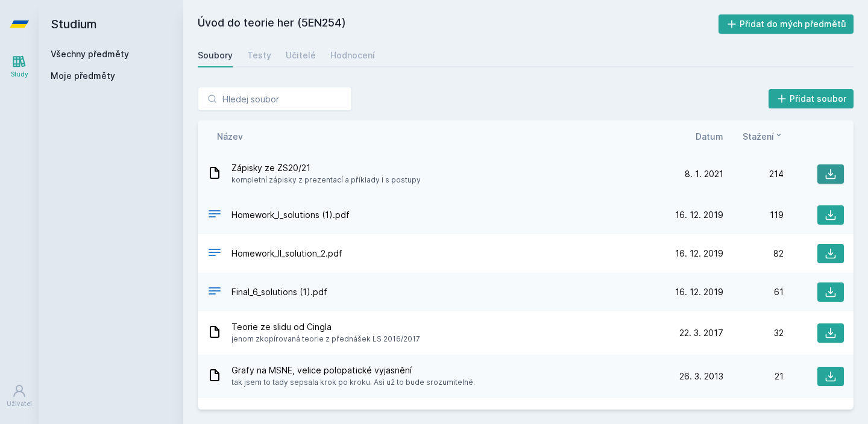  What do you see at coordinates (215, 56) in the screenshot?
I see `div: Soubory` at bounding box center [215, 56].